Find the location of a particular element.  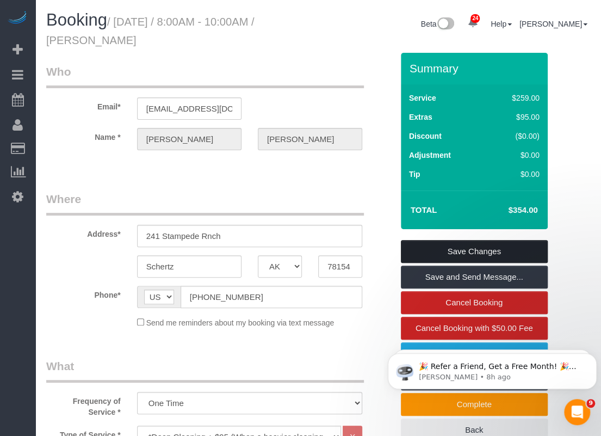

input: Email* is located at coordinates (189, 108).